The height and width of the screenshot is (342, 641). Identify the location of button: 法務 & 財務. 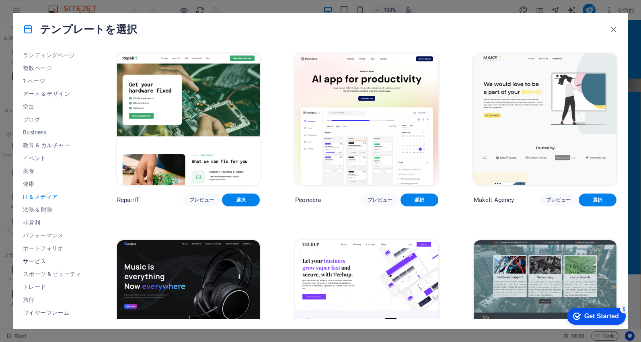
(52, 210).